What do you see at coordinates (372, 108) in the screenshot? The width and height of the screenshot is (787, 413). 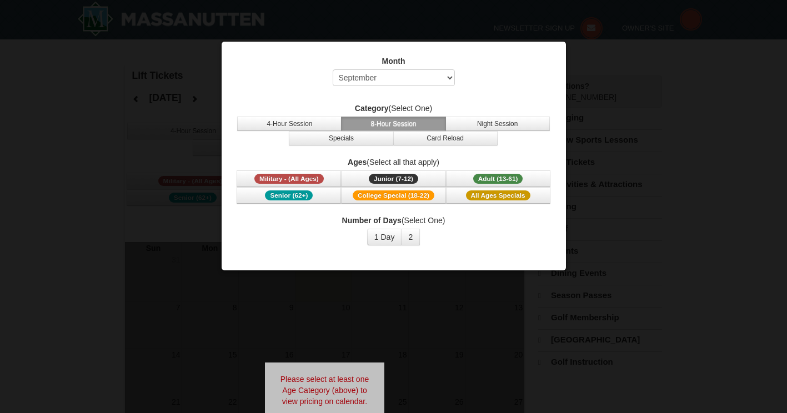 I see `strong: Category` at bounding box center [372, 108].